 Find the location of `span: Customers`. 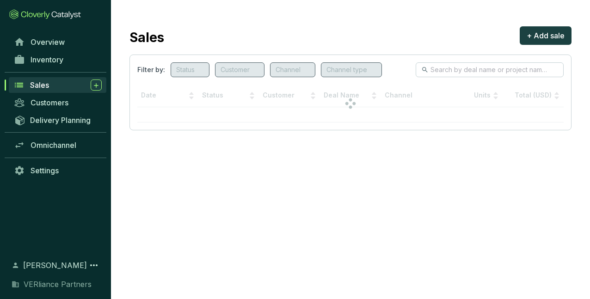

span: Customers is located at coordinates (49, 103).